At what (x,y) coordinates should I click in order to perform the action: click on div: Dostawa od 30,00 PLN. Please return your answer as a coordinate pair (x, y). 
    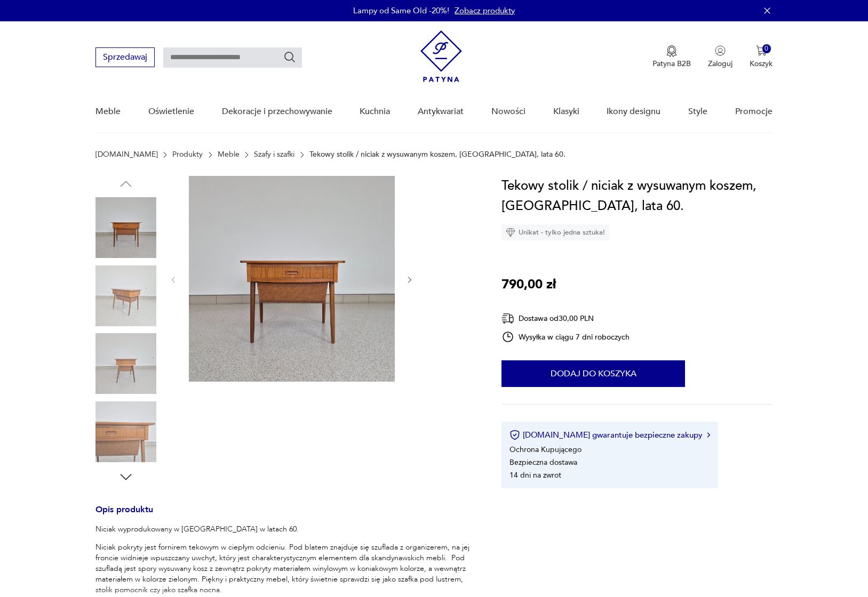
    Looking at the image, I should click on (565, 319).